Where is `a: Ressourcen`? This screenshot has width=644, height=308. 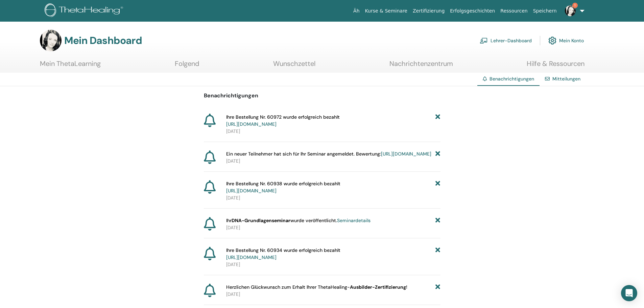 a: Ressourcen is located at coordinates (514, 11).